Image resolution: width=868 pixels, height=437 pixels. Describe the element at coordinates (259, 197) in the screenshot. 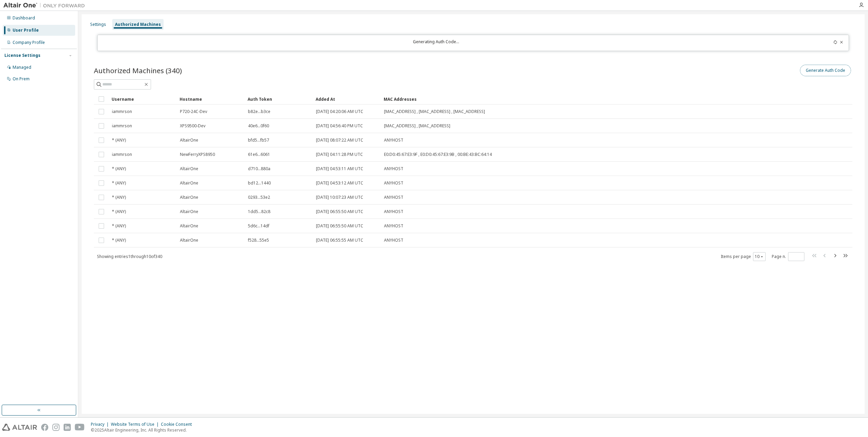

I see `span: 0293...53e2` at that location.